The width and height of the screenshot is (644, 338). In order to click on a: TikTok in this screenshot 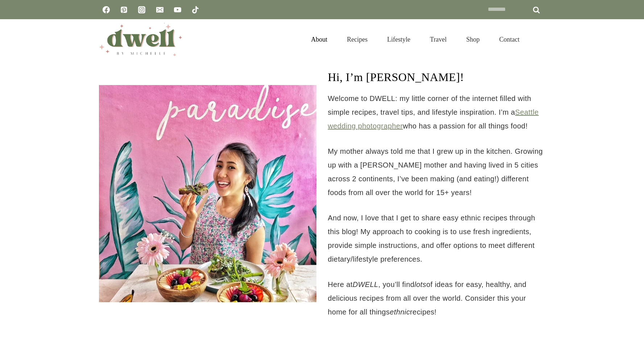, I will do `click(195, 10)`.